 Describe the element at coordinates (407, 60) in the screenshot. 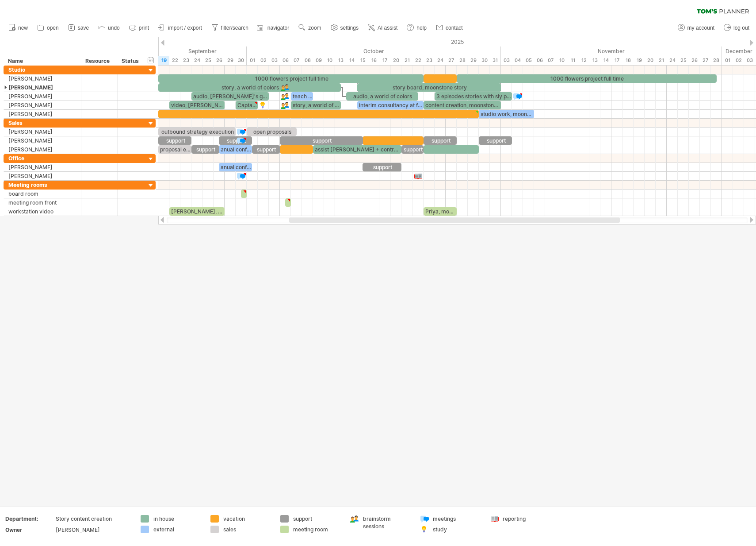

I see `div: Tuesday, 21 October 2025` at that location.